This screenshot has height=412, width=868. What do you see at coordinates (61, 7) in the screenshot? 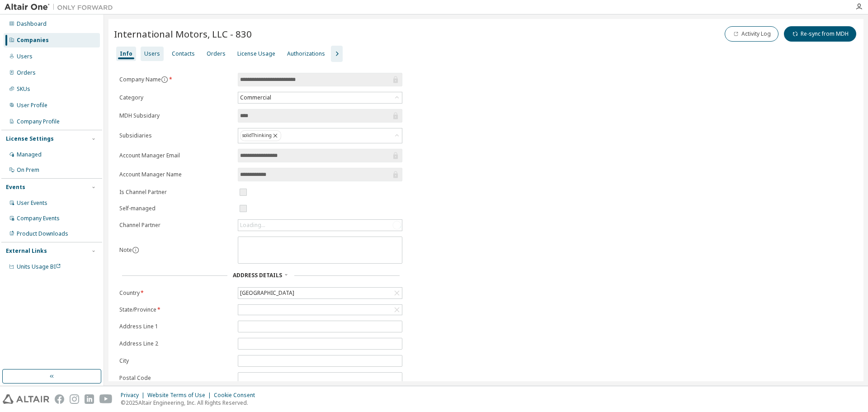
I see `img: Altair One` at bounding box center [61, 7].